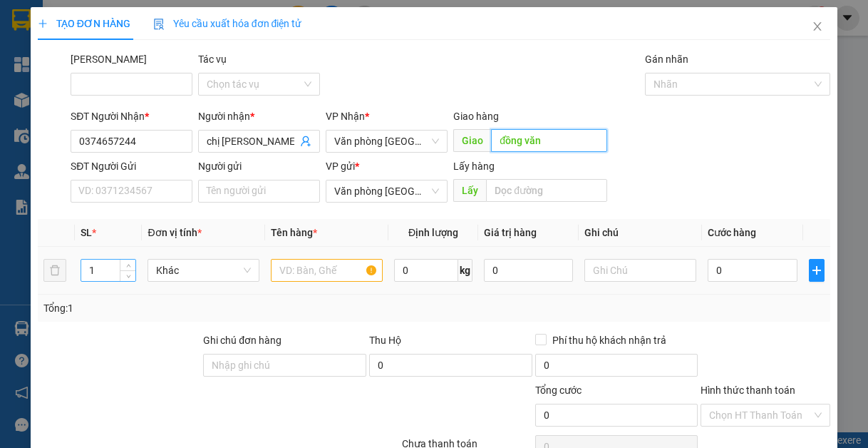 The width and height of the screenshot is (868, 448). What do you see at coordinates (108, 59) in the screenshot?
I see `label: Mã ĐH` at bounding box center [108, 59].